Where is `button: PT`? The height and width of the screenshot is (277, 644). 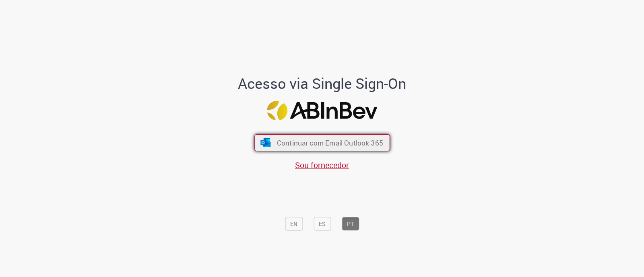 button: PT is located at coordinates (350, 224).